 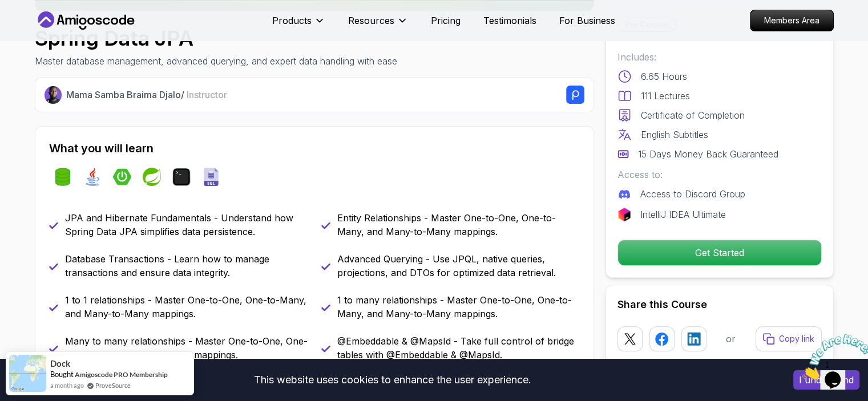 I want to click on p: Products, so click(x=292, y=21).